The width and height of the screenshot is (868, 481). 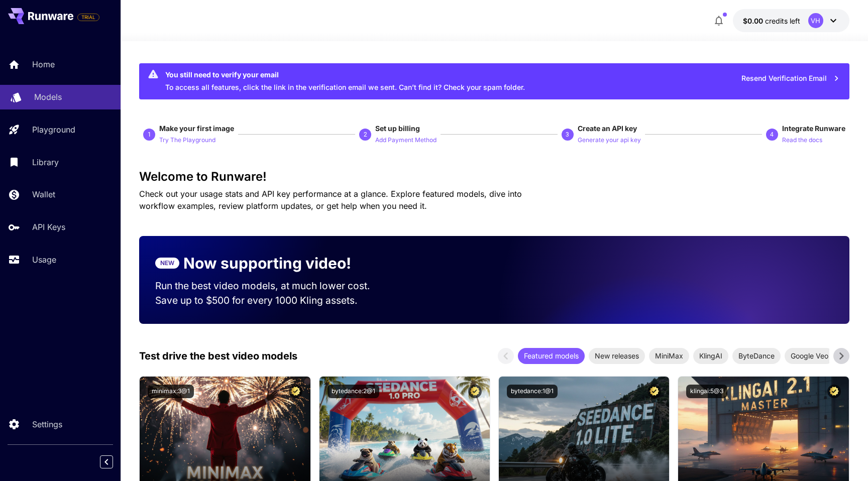 I want to click on p: API Keys, so click(x=49, y=227).